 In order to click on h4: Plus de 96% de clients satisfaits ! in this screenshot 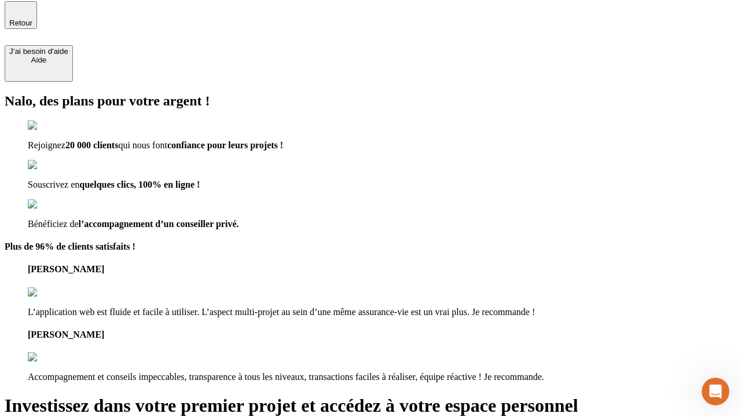, I will do `click(371, 247)`.